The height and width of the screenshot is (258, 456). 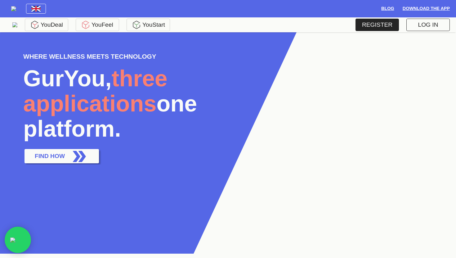 What do you see at coordinates (62, 156) in the screenshot?
I see `span: FIND HOW` at bounding box center [62, 156].